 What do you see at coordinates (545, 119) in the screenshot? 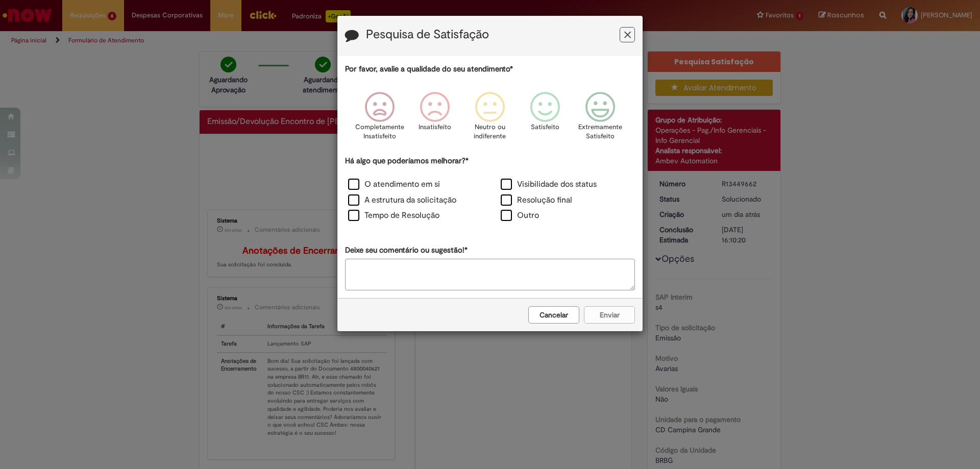
I see `div: Satisfeito` at bounding box center [545, 119].